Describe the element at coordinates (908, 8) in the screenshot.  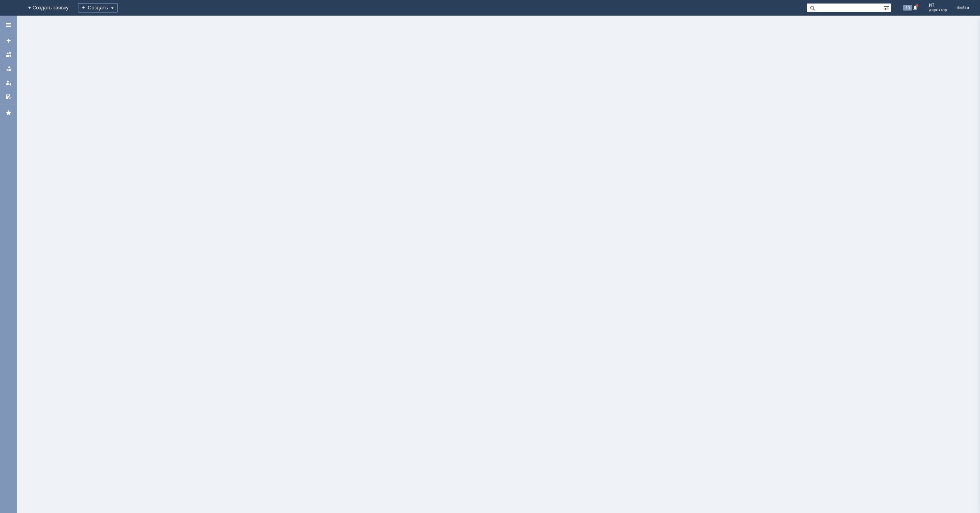
I see `span: 10` at that location.